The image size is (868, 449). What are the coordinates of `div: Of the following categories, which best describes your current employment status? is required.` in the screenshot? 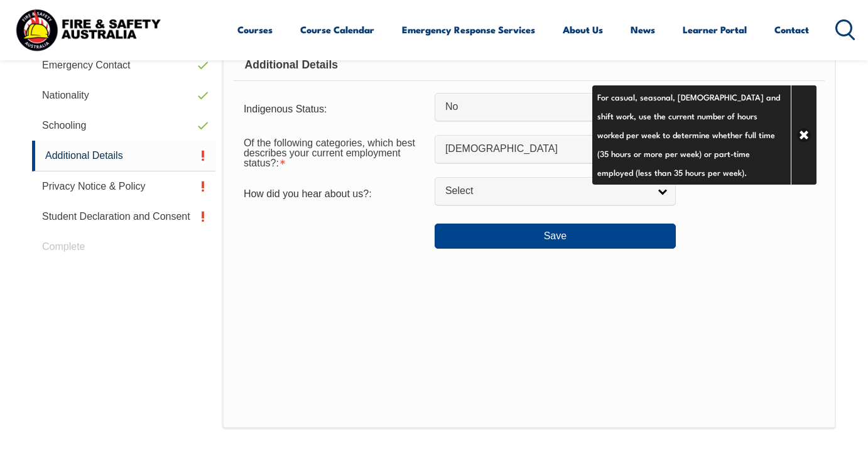 It's located at (335, 152).